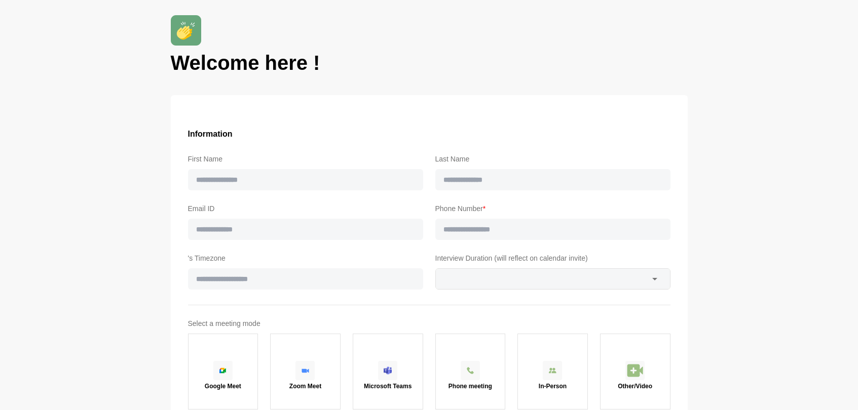 This screenshot has height=410, width=858. What do you see at coordinates (553, 258) in the screenshot?
I see `label: Interview Duration (will reflect on calendar invite)` at bounding box center [553, 258].